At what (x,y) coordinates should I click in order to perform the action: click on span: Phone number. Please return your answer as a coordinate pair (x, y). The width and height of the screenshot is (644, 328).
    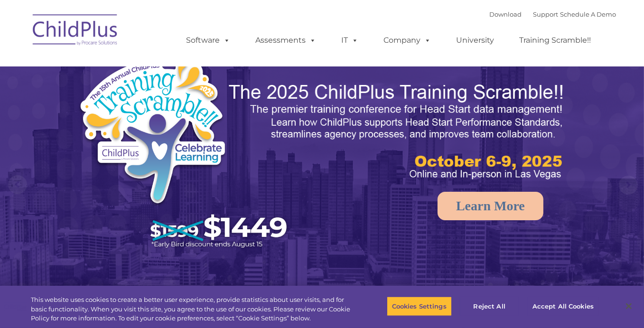
    Looking at the image, I should click on (152, 105).